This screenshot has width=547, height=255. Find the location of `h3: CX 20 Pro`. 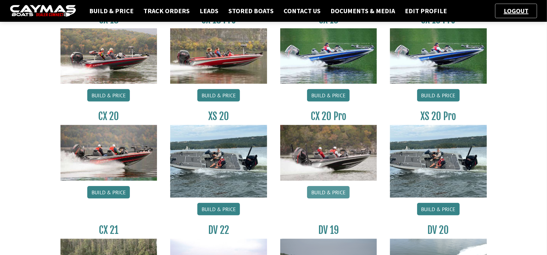

h3: CX 20 Pro is located at coordinates (328, 116).